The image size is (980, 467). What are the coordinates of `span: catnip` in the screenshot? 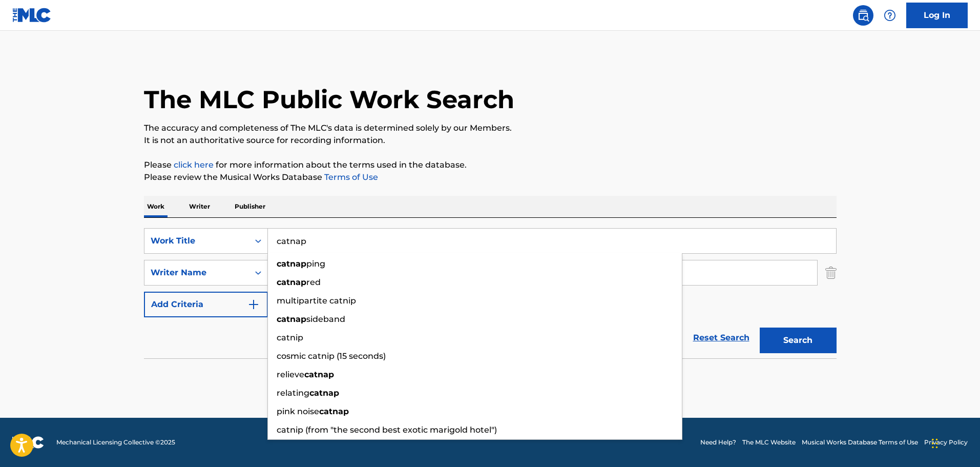 It's located at (290, 337).